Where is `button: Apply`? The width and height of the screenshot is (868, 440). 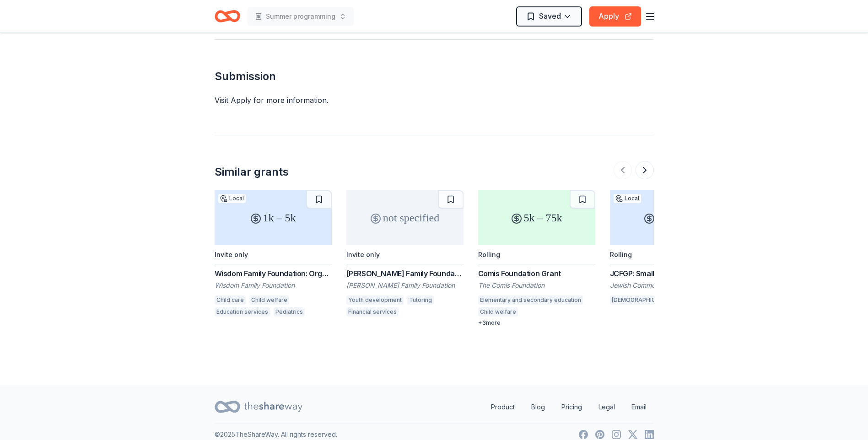
button: Apply is located at coordinates (615, 17).